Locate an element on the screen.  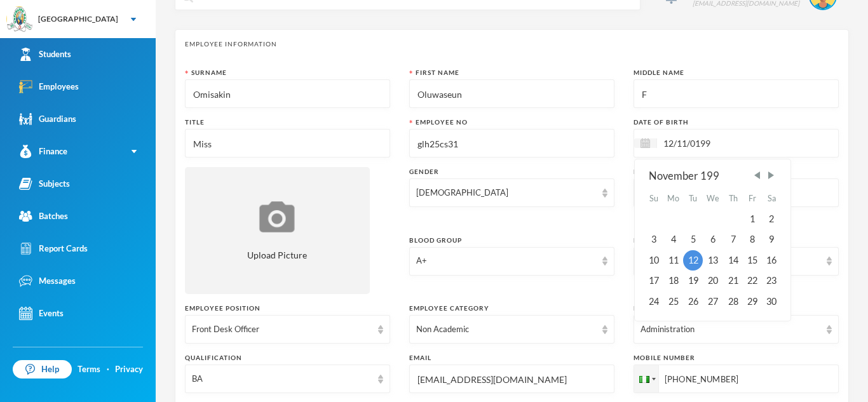
div: Report Cards is located at coordinates (53, 249).